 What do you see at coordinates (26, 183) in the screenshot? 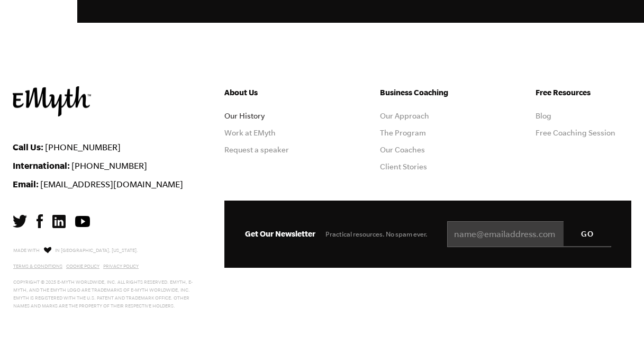
I see `strong: Email:` at bounding box center [26, 183].